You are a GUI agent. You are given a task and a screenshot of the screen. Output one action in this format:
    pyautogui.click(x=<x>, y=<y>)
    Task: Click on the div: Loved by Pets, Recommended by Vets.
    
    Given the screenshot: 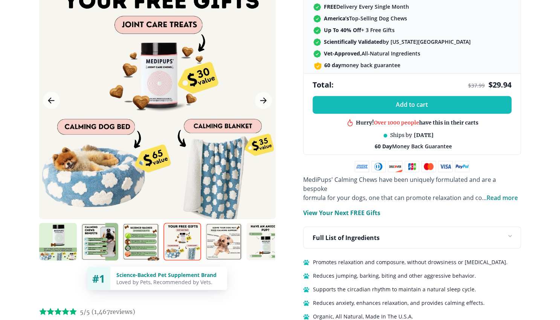 What is the action you would take?
    pyautogui.click(x=169, y=281)
    